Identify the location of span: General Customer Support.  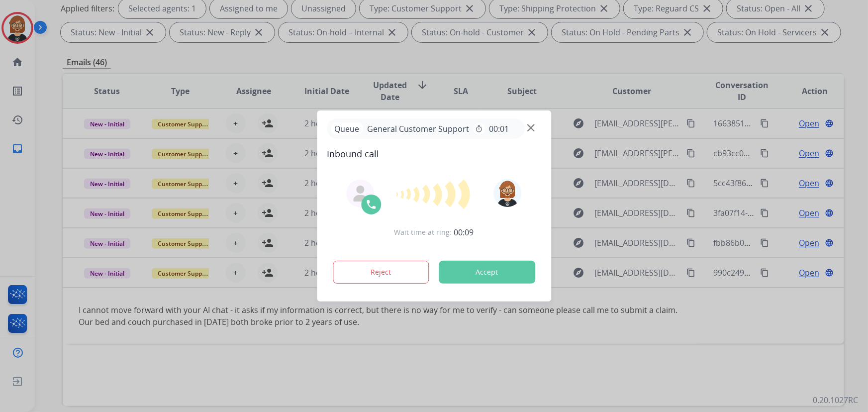
(418, 129).